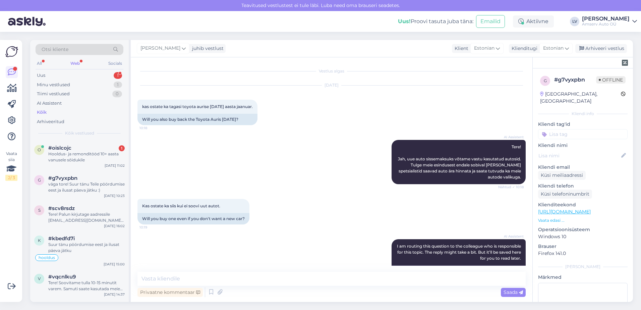 The image size is (641, 310). What do you see at coordinates (583, 253) in the screenshot?
I see `p: Firefox 141.0` at bounding box center [583, 253].